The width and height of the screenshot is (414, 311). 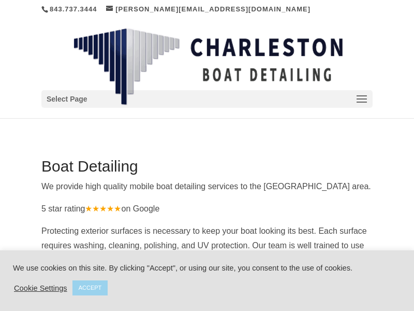 What do you see at coordinates (67, 99) in the screenshot?
I see `span: Select Page` at bounding box center [67, 99].